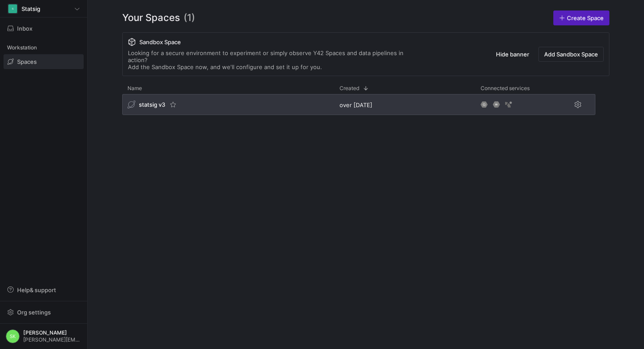  Describe the element at coordinates (43, 48) in the screenshot. I see `div: Workstation` at that location.